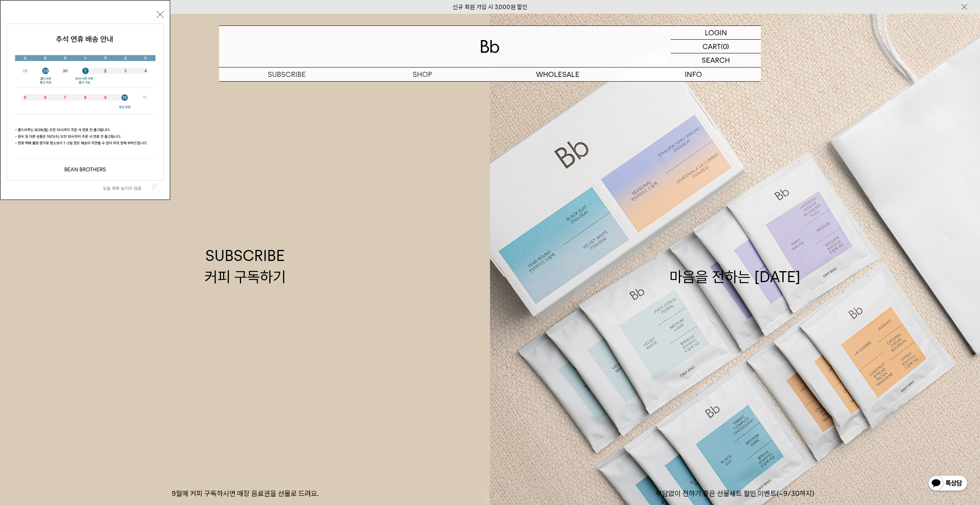 This screenshot has height=505, width=980. Describe the element at coordinates (127, 188) in the screenshot. I see `label: 오늘 하루 보이지 않음` at that location.